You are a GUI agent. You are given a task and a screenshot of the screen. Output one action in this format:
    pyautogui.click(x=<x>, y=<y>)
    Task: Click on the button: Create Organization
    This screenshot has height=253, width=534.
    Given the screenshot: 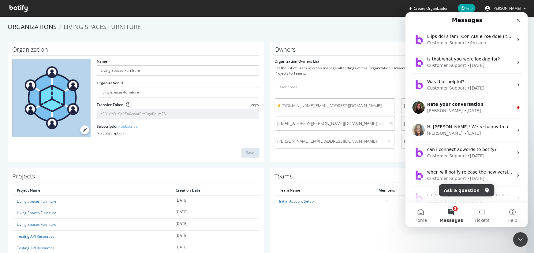 What is the action you would take?
    pyautogui.click(x=428, y=8)
    